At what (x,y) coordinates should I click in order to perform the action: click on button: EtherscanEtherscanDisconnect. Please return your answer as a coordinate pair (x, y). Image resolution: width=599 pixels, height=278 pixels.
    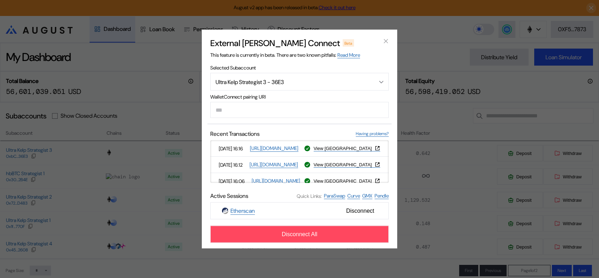
    Looking at the image, I should click on (300, 211).